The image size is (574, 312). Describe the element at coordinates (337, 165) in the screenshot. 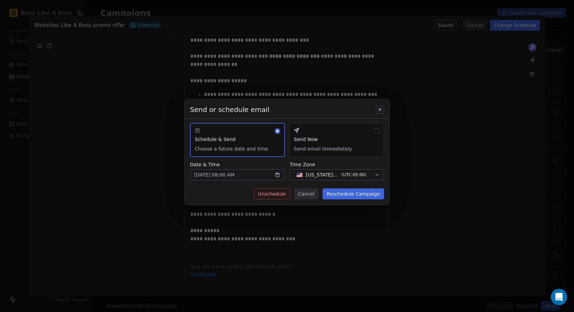

I see `span: Time Zone` at that location.